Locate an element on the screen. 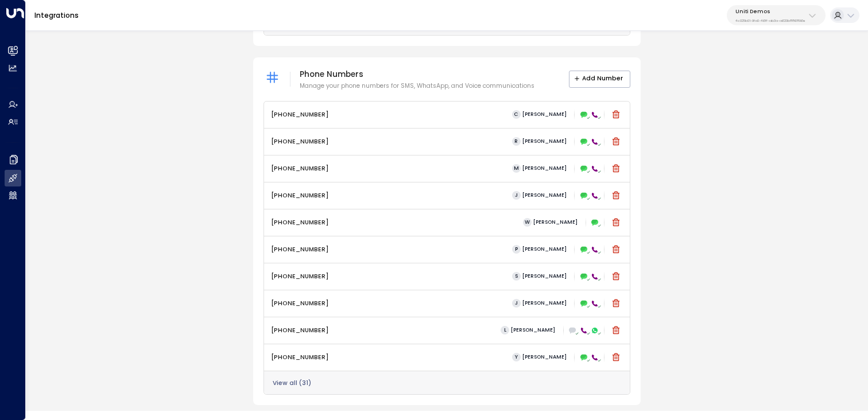 The image size is (868, 420). span: S is located at coordinates (516, 276).